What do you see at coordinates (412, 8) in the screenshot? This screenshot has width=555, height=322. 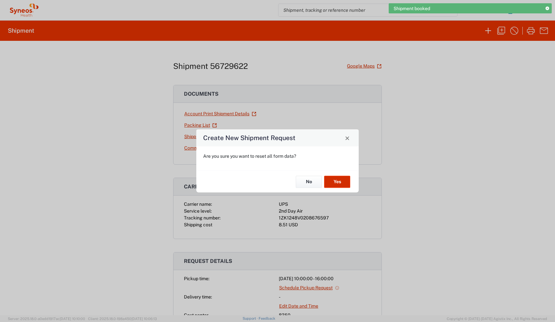 I see `span: Shipment booked` at bounding box center [412, 8].